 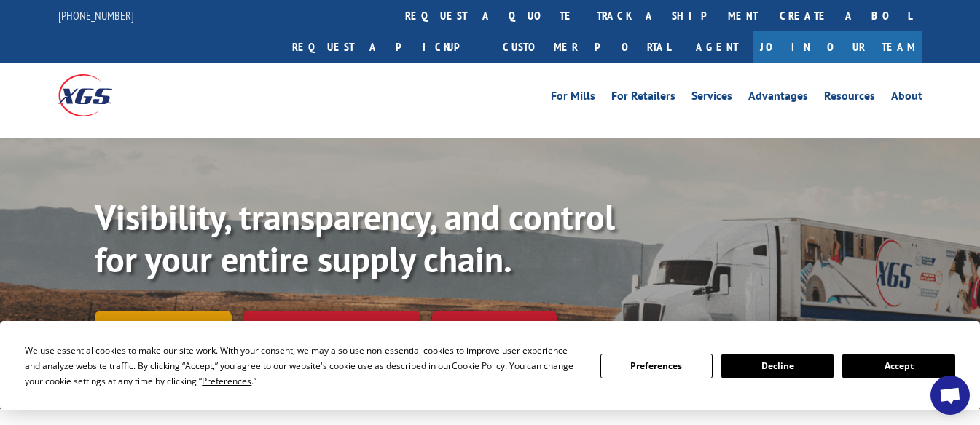 What do you see at coordinates (303, 365) in the screenshot?
I see `div: We use essential cookies to make our site work. With your consent, we may also use non-essential ...` at bounding box center [303, 365].